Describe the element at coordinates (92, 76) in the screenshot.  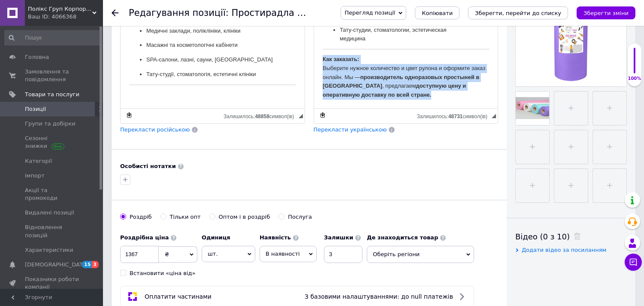
I see `p: Выберите нужное количество и цвет рулона и оформите заказ онлайн. Мы — , предлагаем` at that location.